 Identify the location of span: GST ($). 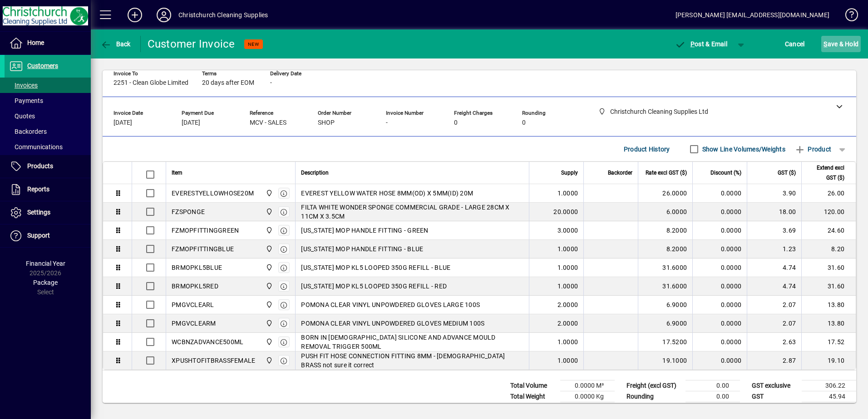
(787, 172).